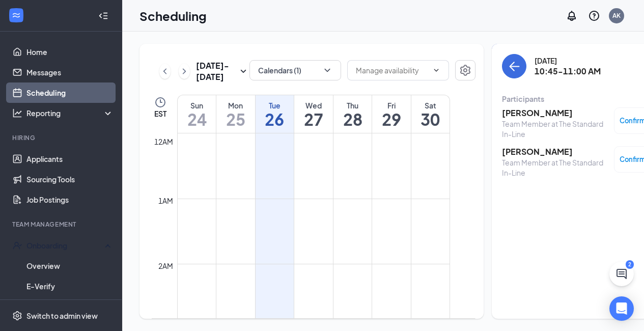 This screenshot has width=644, height=331. Describe the element at coordinates (236, 105) in the screenshot. I see `div: Mon` at that location.